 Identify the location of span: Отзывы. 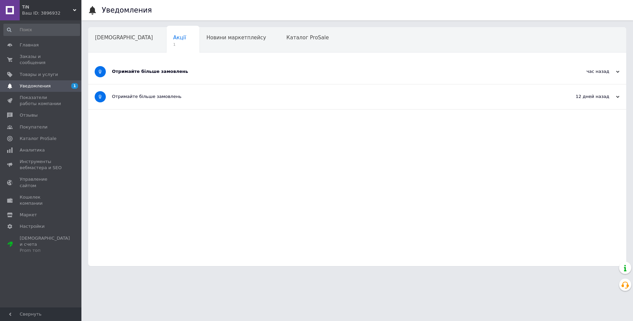
(29, 115).